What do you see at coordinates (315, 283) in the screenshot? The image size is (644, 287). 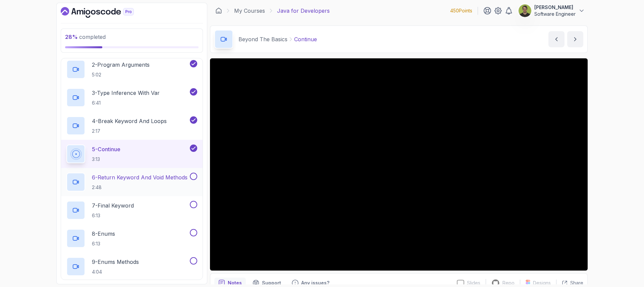 I see `p: Any issues?` at bounding box center [315, 283].